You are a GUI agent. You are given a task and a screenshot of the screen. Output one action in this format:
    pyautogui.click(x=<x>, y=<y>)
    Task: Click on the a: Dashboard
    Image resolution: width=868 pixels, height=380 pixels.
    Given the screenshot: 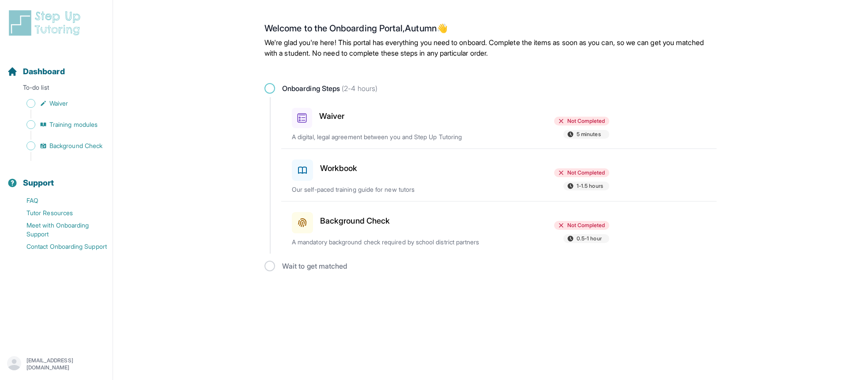 What is the action you would take?
    pyautogui.click(x=35, y=72)
    